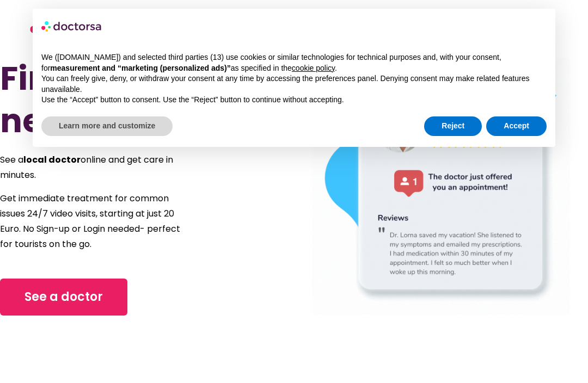 This screenshot has width=588, height=383. Describe the element at coordinates (441, 186) in the screenshot. I see `img: doctor in Barcelona Spain` at that location.